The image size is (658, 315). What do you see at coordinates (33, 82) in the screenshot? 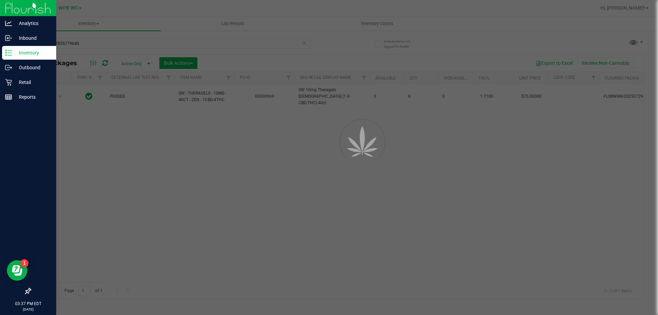
I see `p: Retail` at bounding box center [33, 82].